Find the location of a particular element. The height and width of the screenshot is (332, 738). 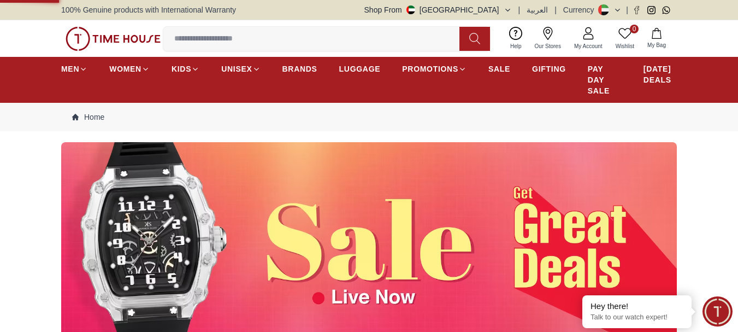

span: Our Stores is located at coordinates (548, 46).